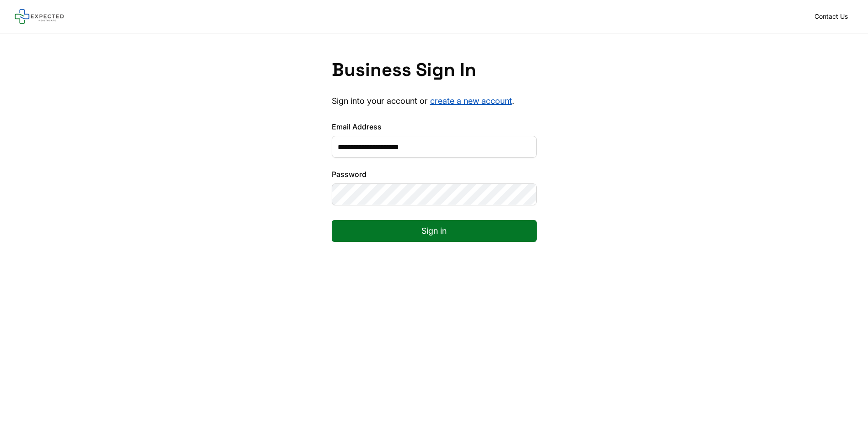 The height and width of the screenshot is (440, 868). What do you see at coordinates (830, 17) in the screenshot?
I see `a: Contact Us` at bounding box center [830, 17].